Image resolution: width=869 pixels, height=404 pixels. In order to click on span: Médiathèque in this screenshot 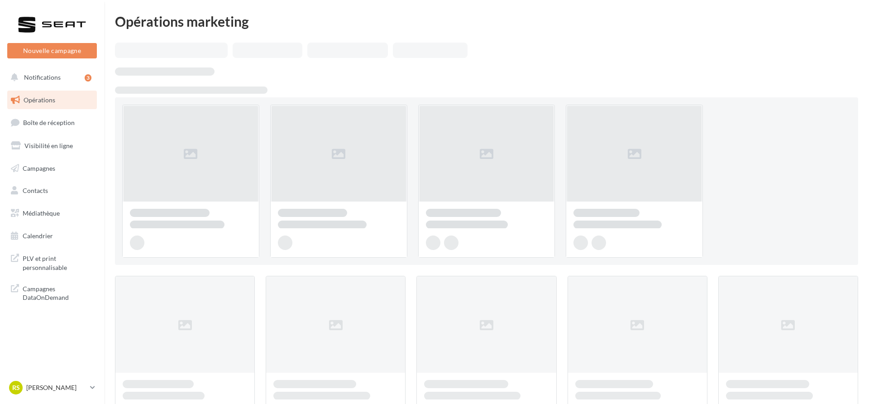, I will do `click(41, 213)`.